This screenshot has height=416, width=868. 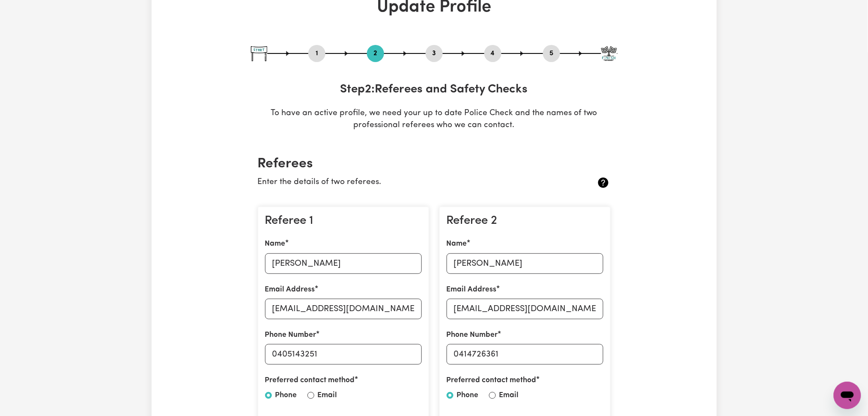 What do you see at coordinates (375, 54) in the screenshot?
I see `button: Go to step 2` at bounding box center [375, 54].